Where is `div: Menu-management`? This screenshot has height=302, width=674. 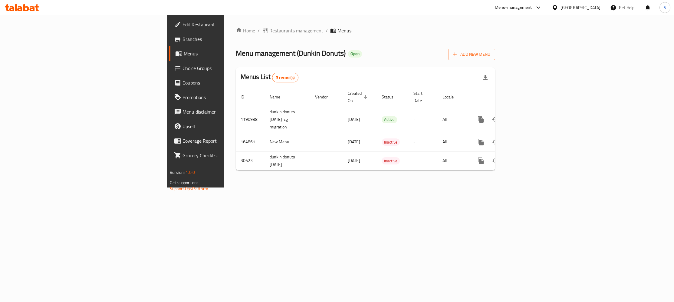 div: Menu-management is located at coordinates (513, 8).